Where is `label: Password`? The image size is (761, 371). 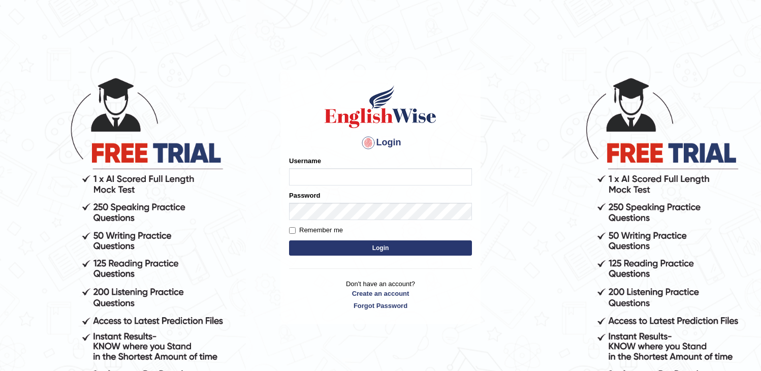 label: Password is located at coordinates (304, 195).